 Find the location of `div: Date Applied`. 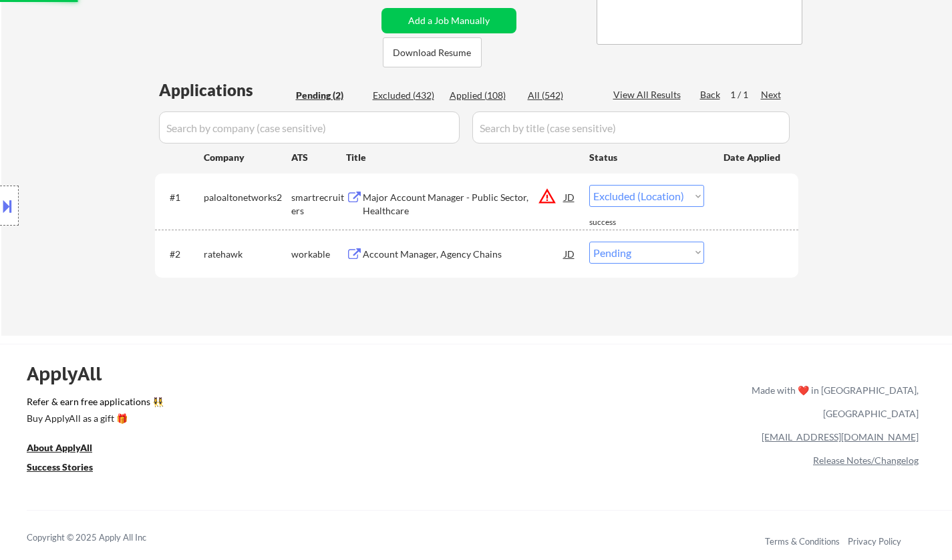

div: Date Applied is located at coordinates (753, 158).